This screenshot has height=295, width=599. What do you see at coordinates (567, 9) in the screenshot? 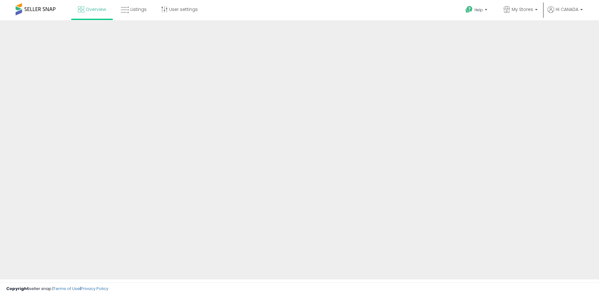
I see `span: Hi CANADA` at bounding box center [567, 9].